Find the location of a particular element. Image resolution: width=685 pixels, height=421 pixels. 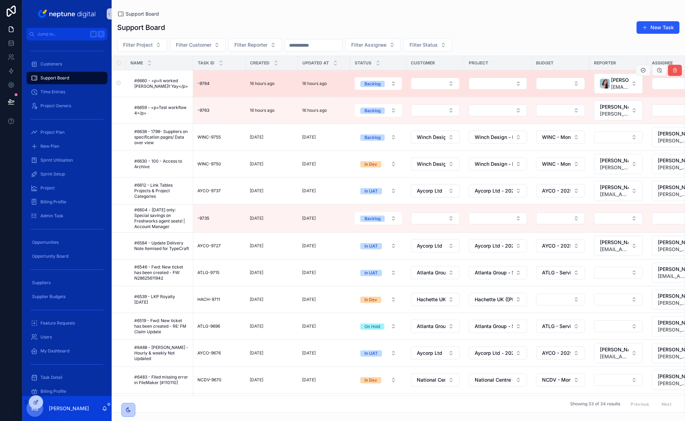

span: K is located at coordinates (101, 34).